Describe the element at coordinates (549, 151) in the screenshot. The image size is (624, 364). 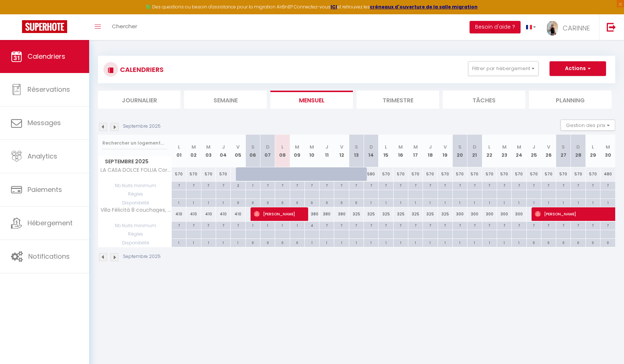
I see `th: 26` at that location.